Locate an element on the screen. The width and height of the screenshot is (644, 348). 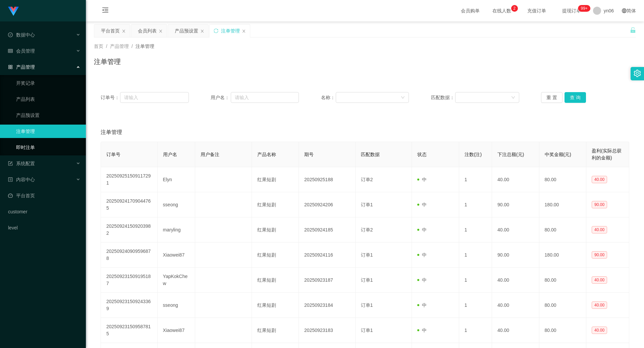
span: 用户名： is located at coordinates (220, 97).